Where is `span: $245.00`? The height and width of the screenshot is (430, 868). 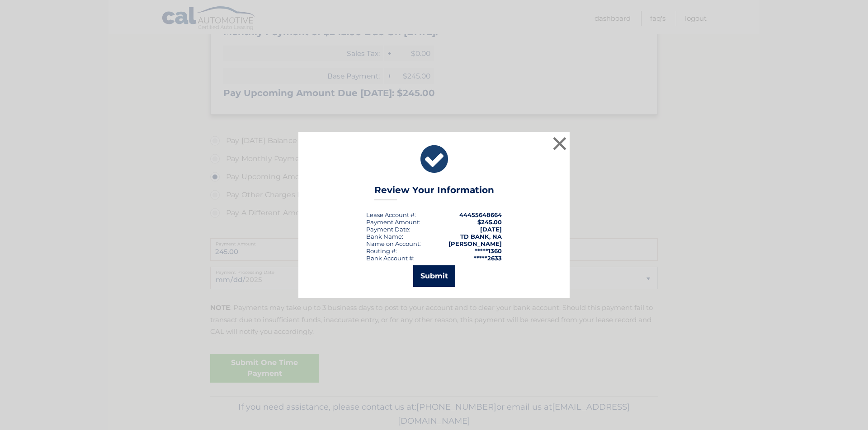 span: $245.00 is located at coordinates (489, 222).